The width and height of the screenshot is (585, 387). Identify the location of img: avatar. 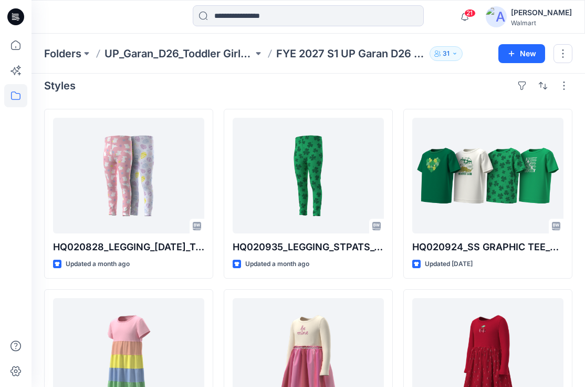
(497, 17).